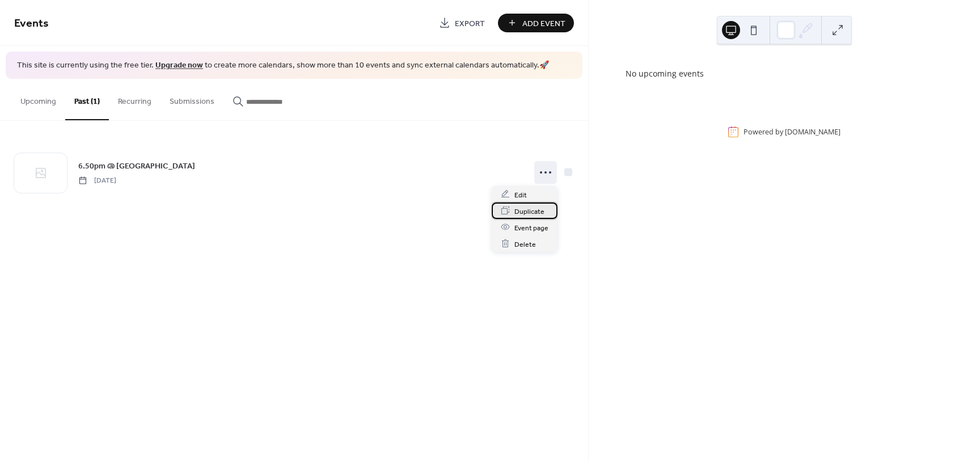 The width and height of the screenshot is (980, 460). Describe the element at coordinates (283, 66) in the screenshot. I see `span: This site is currently using the free tier. to create more calendars, show more than 10 events an...` at that location.